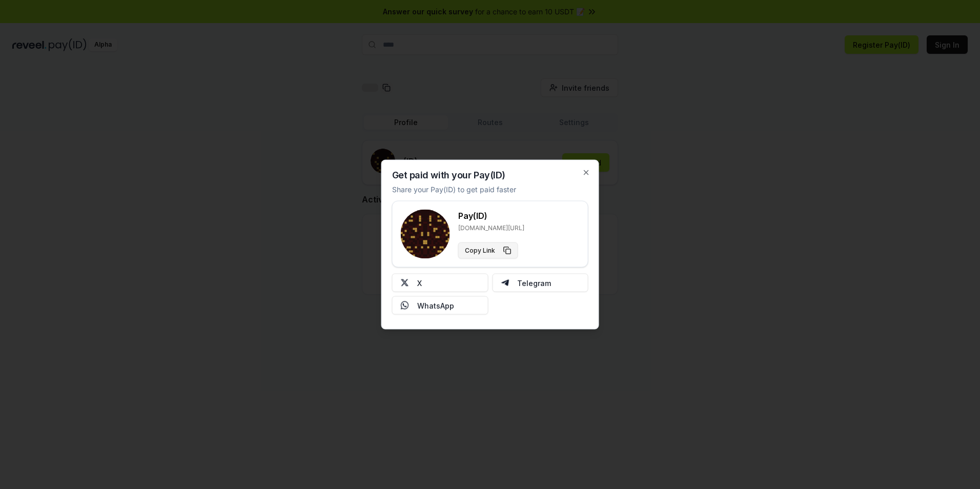  Describe the element at coordinates (440, 305) in the screenshot. I see `button: WhatsApp` at that location.